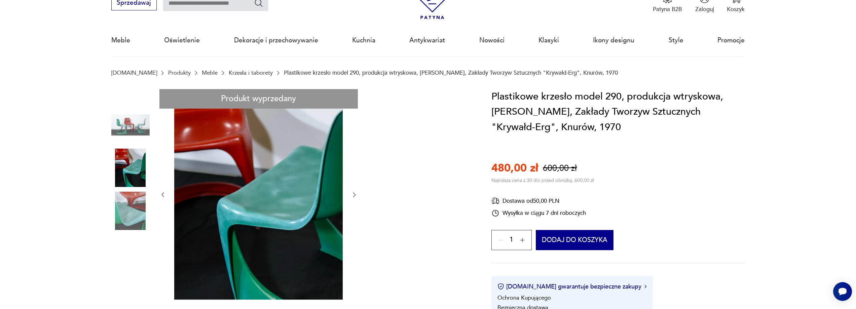 The image size is (856, 309). Describe the element at coordinates (492, 40) in the screenshot. I see `a: Nowości` at that location.